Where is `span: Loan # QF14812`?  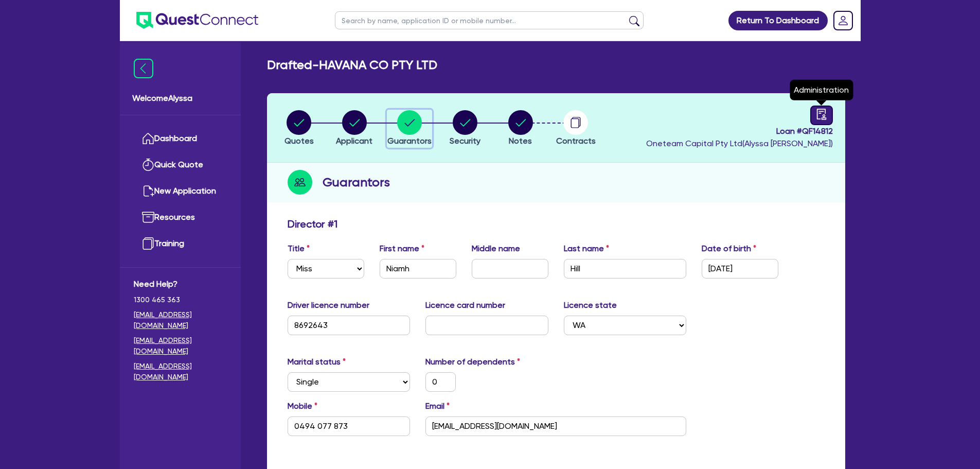
span: Loan # QF14812 is located at coordinates (740, 131).